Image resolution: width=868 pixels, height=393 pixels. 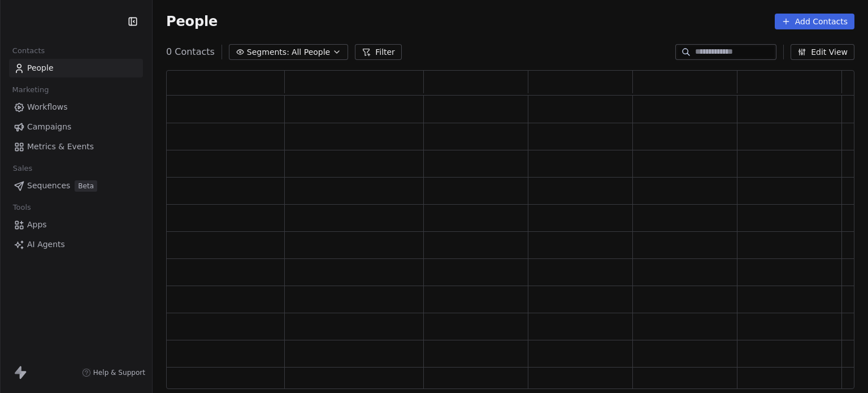 What do you see at coordinates (36, 224) in the screenshot?
I see `span: Apps` at bounding box center [36, 224].